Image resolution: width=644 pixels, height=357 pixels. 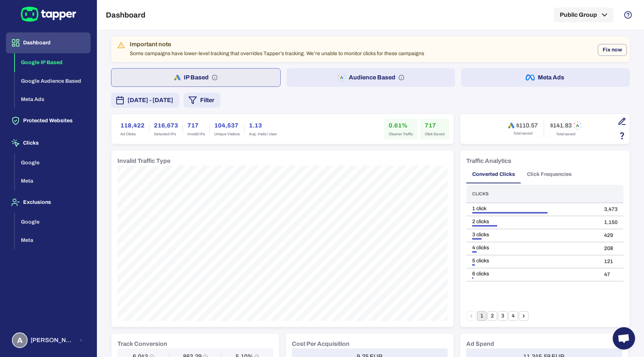 What do you see at coordinates (550, 174) in the screenshot?
I see `button: Click Frequencies` at bounding box center [550, 174].